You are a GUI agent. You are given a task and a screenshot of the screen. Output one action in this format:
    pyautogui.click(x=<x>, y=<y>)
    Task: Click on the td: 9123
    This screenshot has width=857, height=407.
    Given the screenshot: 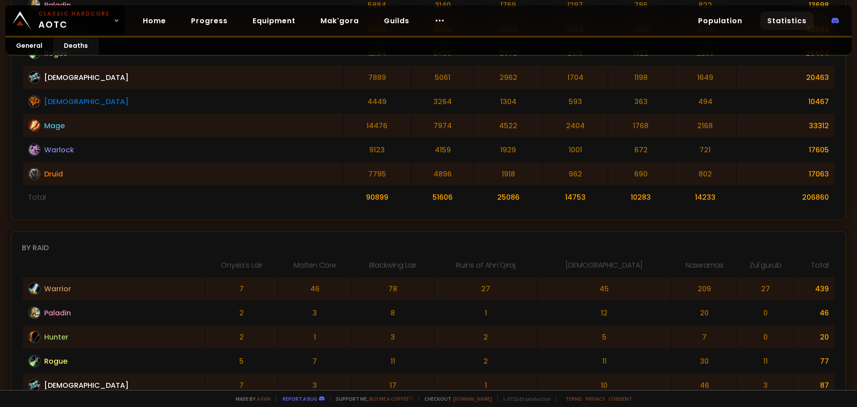 What is the action you would take?
    pyautogui.click(x=377, y=150)
    